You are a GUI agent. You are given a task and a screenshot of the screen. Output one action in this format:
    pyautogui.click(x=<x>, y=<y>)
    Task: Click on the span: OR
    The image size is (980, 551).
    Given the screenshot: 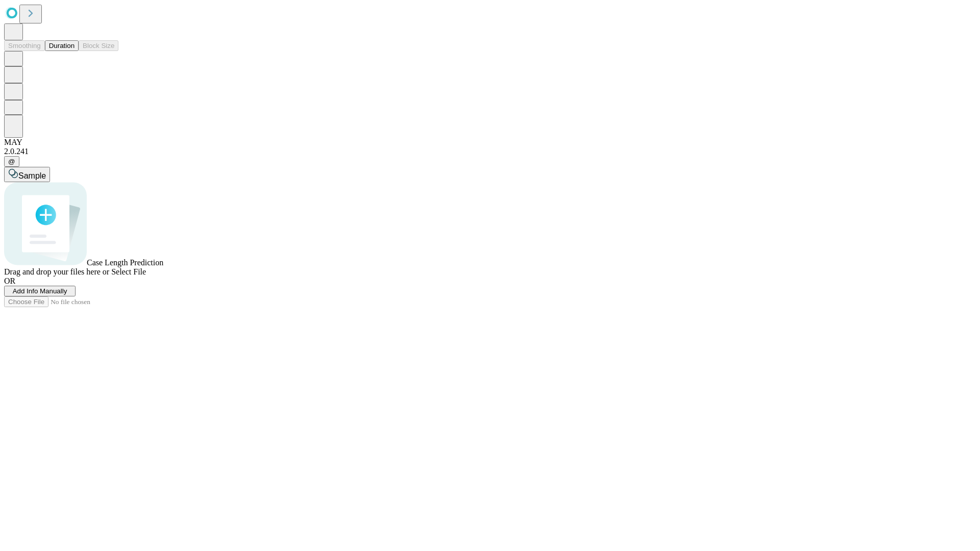 What is the action you would take?
    pyautogui.click(x=9, y=281)
    